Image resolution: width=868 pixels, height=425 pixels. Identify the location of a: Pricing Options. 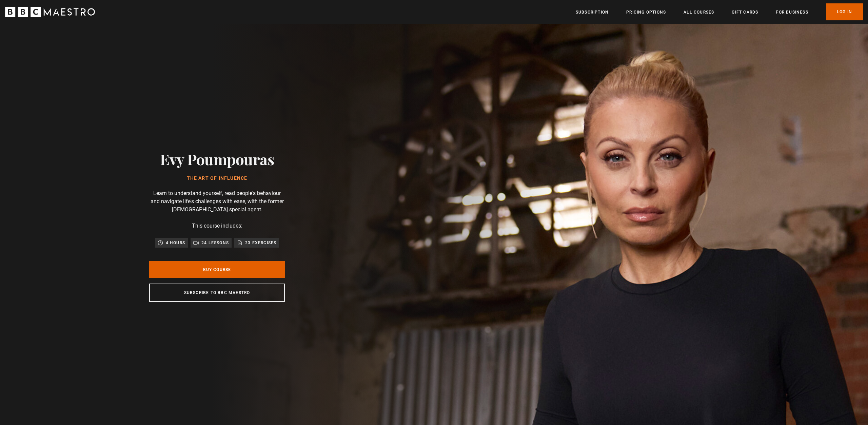
(646, 12).